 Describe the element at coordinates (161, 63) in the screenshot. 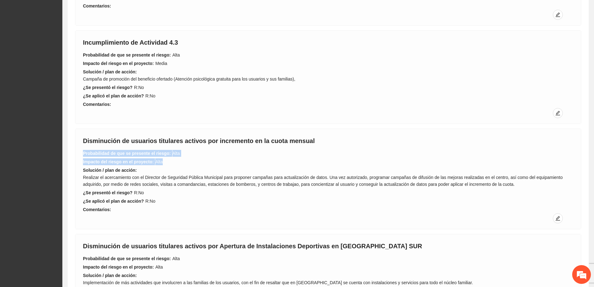

I see `span: Media` at that location.